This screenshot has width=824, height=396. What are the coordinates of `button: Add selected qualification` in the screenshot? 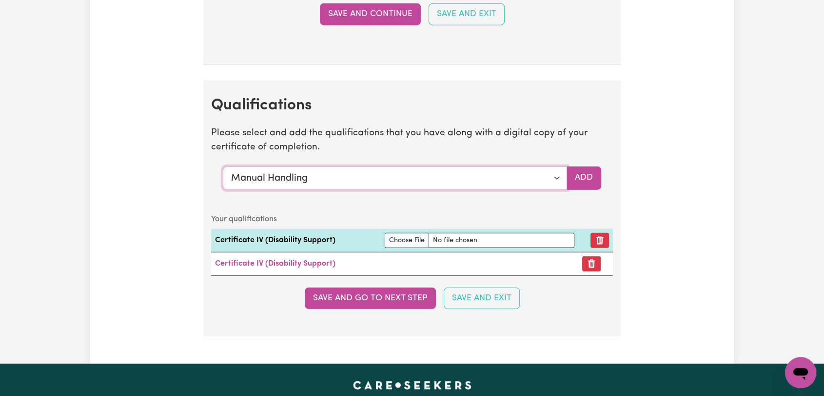 It's located at (584, 178).